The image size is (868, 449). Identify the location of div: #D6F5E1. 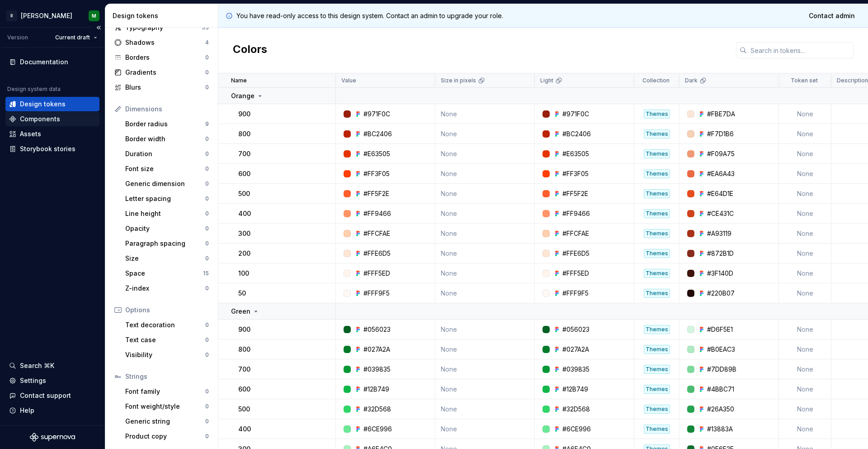
(720, 329).